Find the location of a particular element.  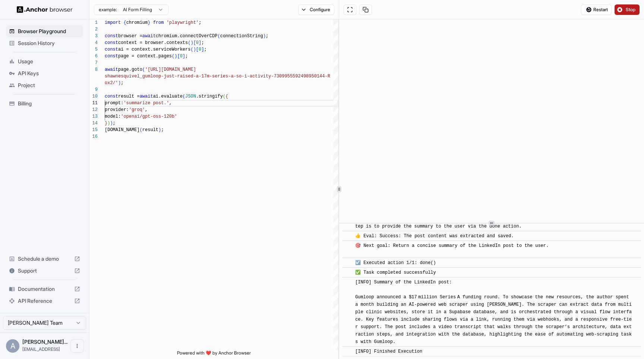

span: result = is located at coordinates (129, 97).